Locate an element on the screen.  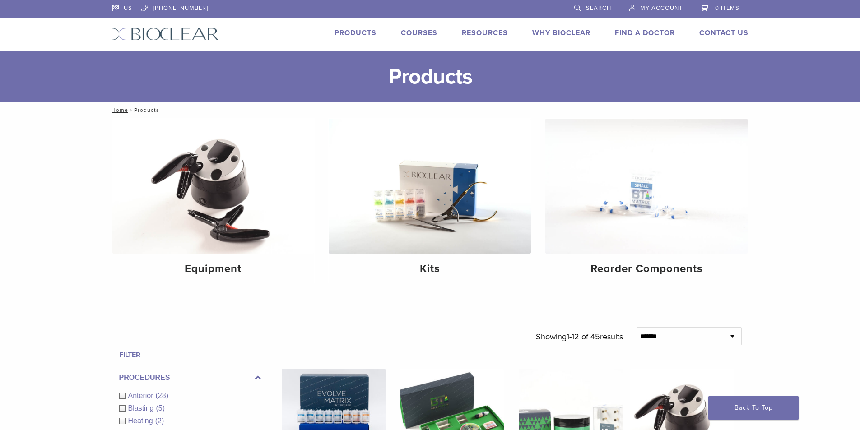
img: Bioclear is located at coordinates (165, 34).